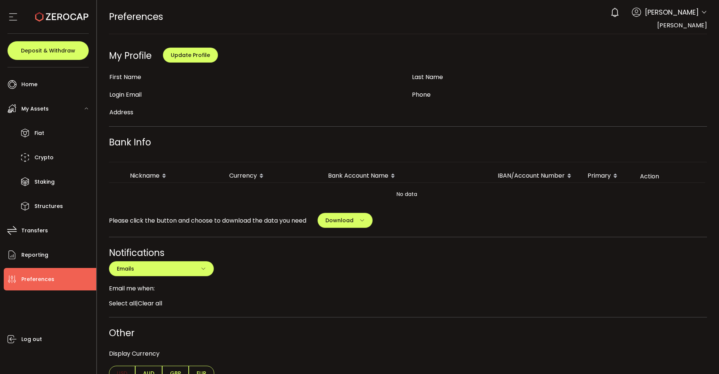 The height and width of the screenshot is (374, 719). What do you see at coordinates (48, 51) in the screenshot?
I see `button: Deposit & Withdraw` at bounding box center [48, 51].